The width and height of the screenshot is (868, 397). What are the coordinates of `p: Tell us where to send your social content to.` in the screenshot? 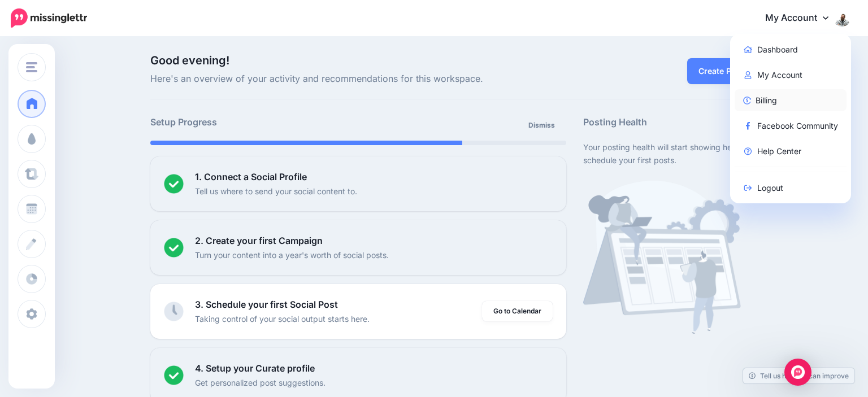 It's located at (276, 191).